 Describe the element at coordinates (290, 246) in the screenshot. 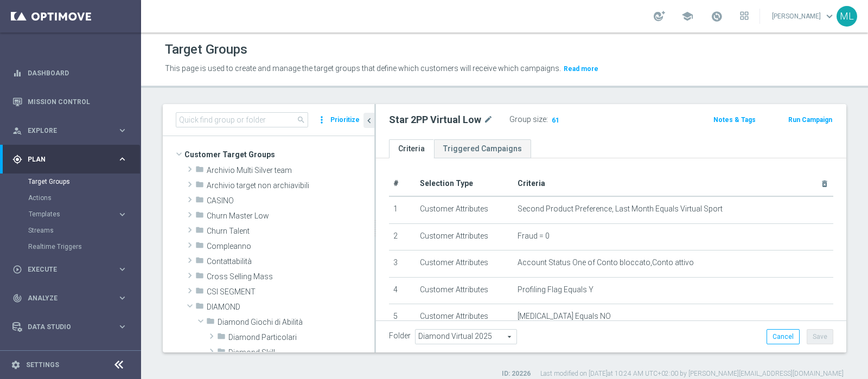

I see `span: Compleanno` at that location.